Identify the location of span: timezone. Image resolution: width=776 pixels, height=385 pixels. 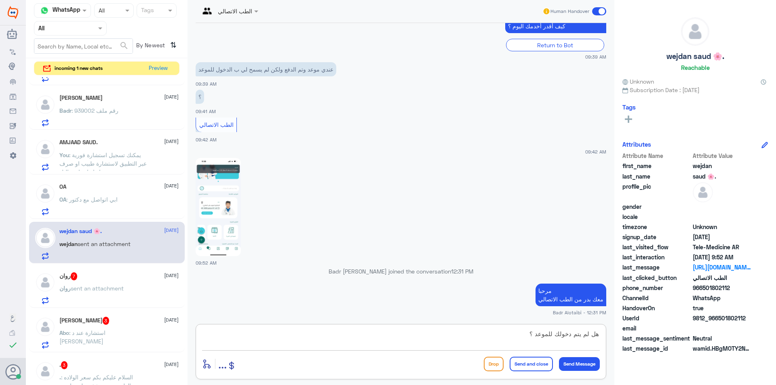
(657, 227).